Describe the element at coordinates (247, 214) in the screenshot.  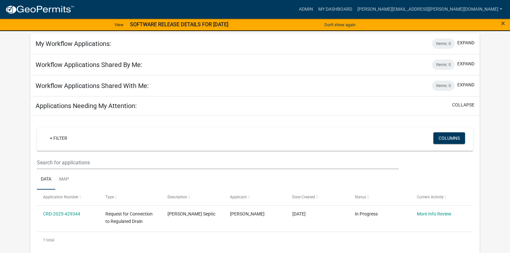
I see `span: Britany Arnesen` at that location.